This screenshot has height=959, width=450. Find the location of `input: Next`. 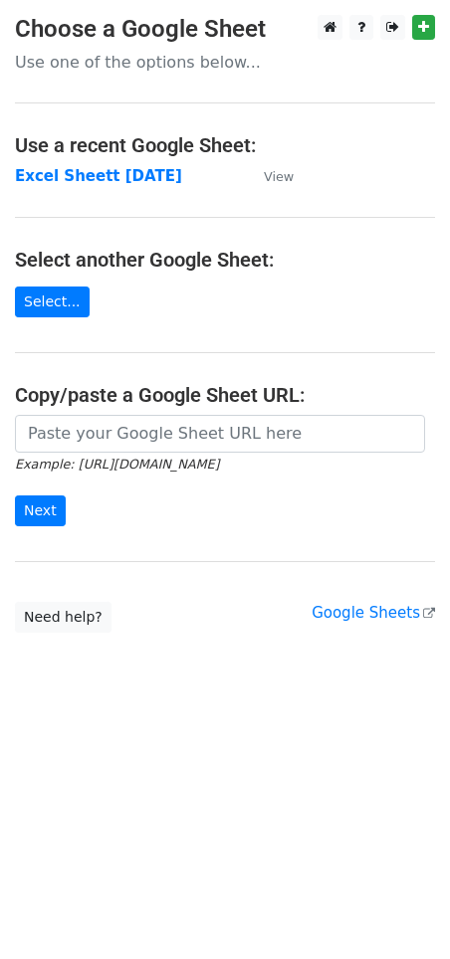

input: Next is located at coordinates (40, 510).